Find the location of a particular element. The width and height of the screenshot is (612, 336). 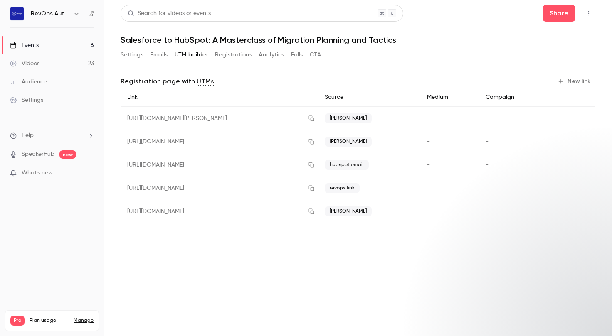

button: Share is located at coordinates (559, 13).